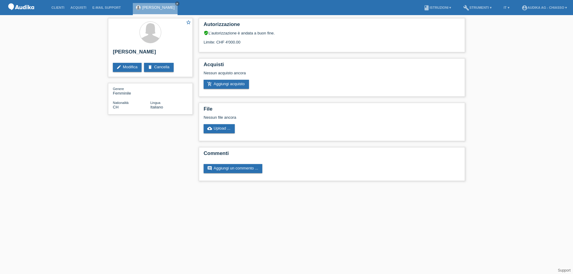 Image resolution: width=573 pixels, height=274 pixels. Describe the element at coordinates (466, 8) in the screenshot. I see `i: build` at that location.